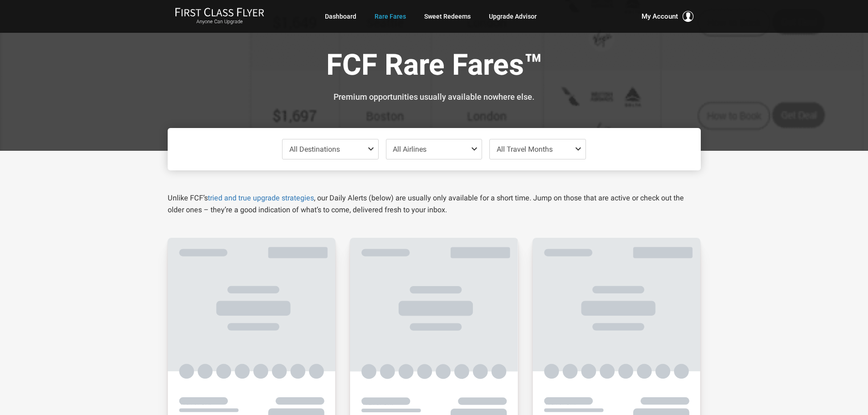 Image resolution: width=868 pixels, height=415 pixels. I want to click on span: All Travel Months, so click(525, 149).